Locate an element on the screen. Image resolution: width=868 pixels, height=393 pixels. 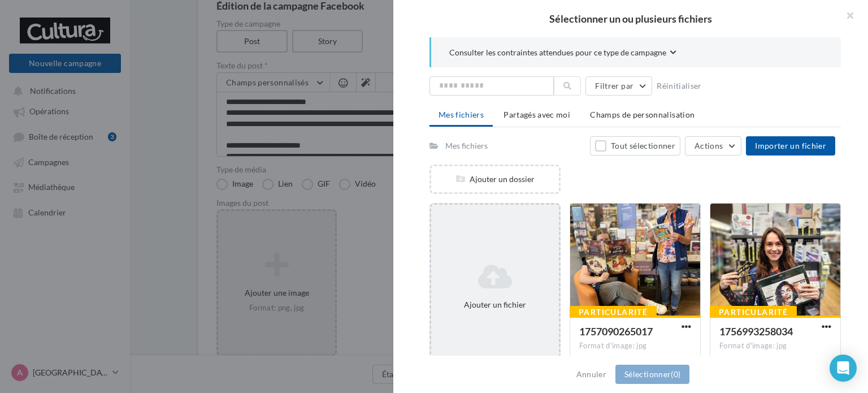
button: Filtrer par is located at coordinates (619, 86).